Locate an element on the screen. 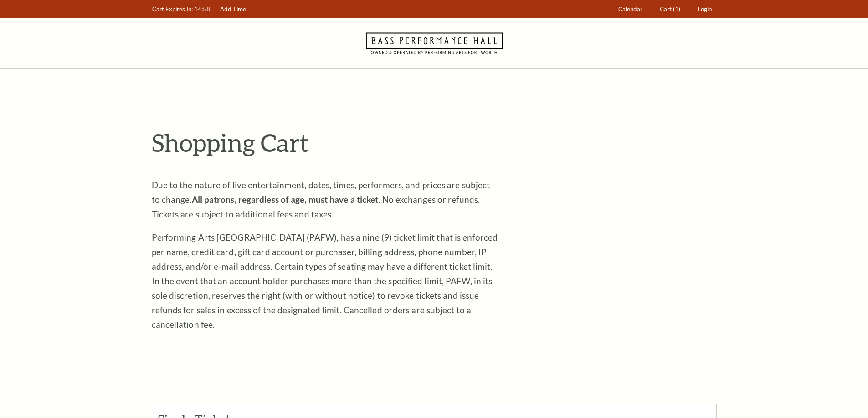  span: Cart is located at coordinates (666, 9).